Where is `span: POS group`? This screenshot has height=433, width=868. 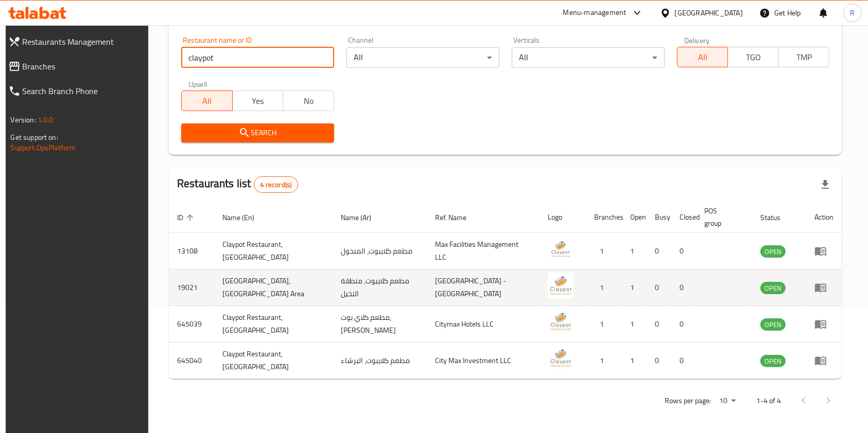 span: POS group is located at coordinates (722, 217).